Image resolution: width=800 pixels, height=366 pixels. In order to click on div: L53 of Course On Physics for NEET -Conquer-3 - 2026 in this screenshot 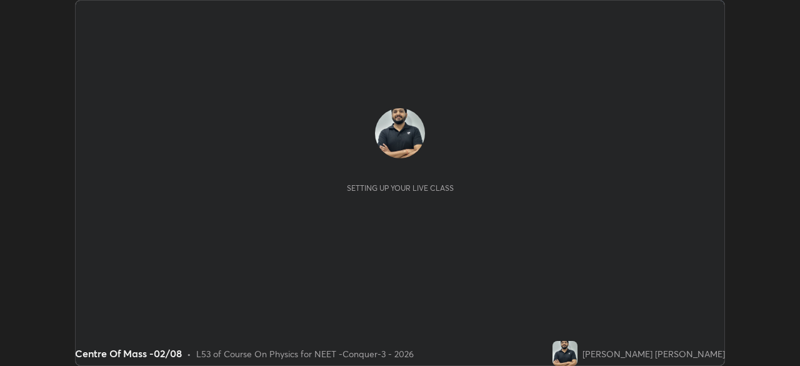, I will do `click(305, 353)`.